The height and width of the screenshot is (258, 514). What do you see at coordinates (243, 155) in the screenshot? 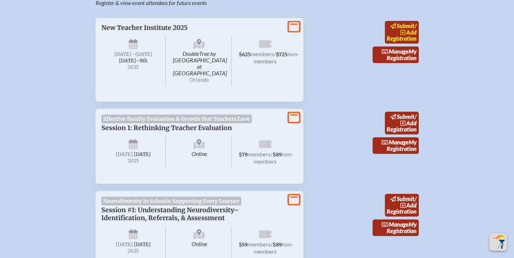
I see `span: $79` at bounding box center [243, 155].